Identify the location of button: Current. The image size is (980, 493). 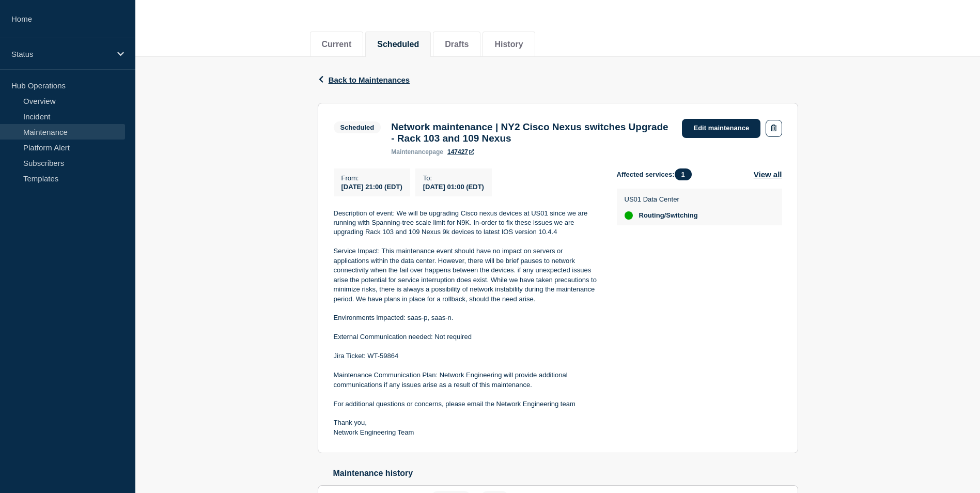
(337, 44).